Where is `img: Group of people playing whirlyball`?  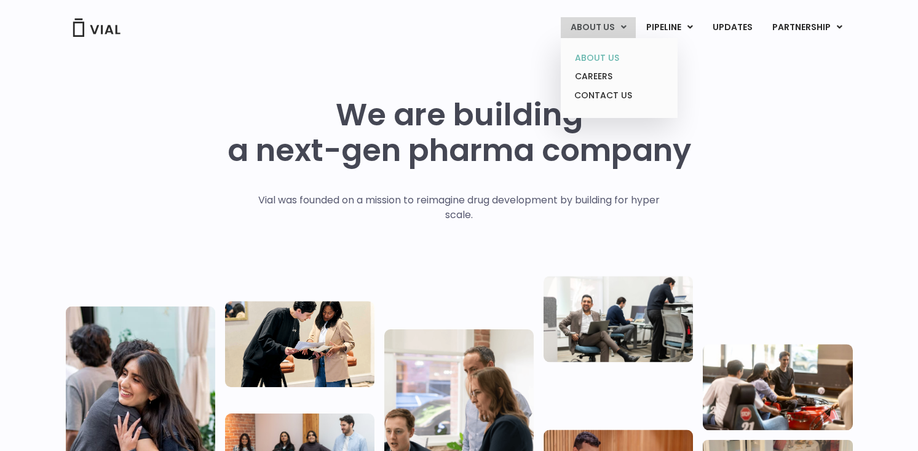
img: Group of people playing whirlyball is located at coordinates (777, 387).